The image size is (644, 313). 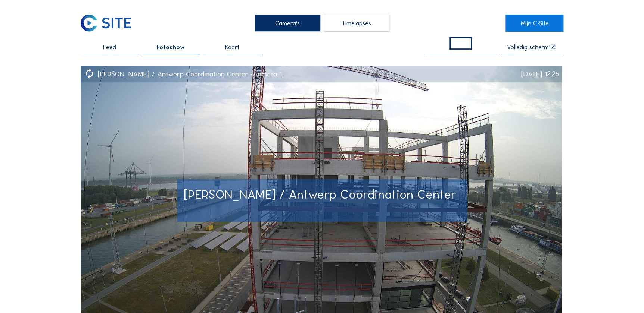 I want to click on img: C-SITE Logo, so click(x=106, y=23).